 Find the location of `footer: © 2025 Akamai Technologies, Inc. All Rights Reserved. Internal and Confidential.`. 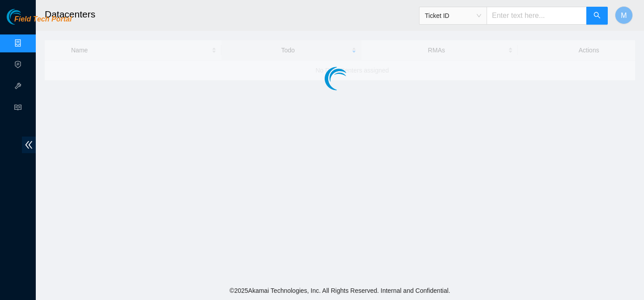

footer: © 2025 Akamai Technologies, Inc. All Rights Reserved. Internal and Confidential. is located at coordinates (340, 291).